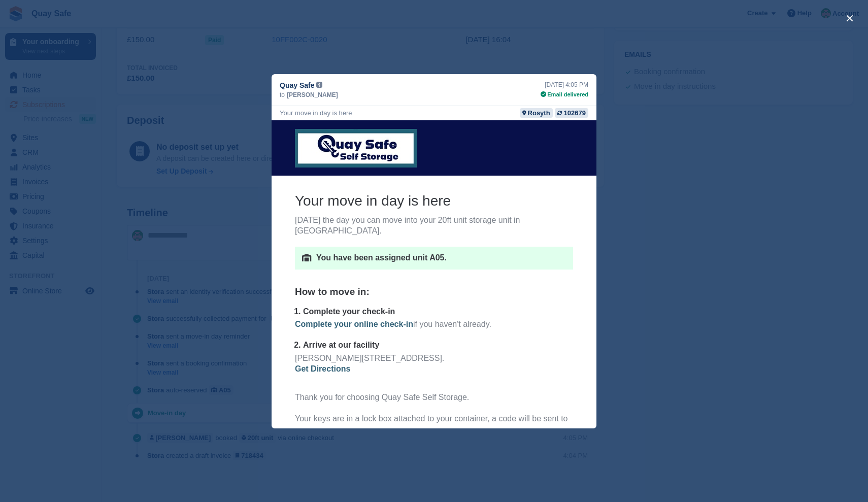  I want to click on a: 102679, so click(571, 113).